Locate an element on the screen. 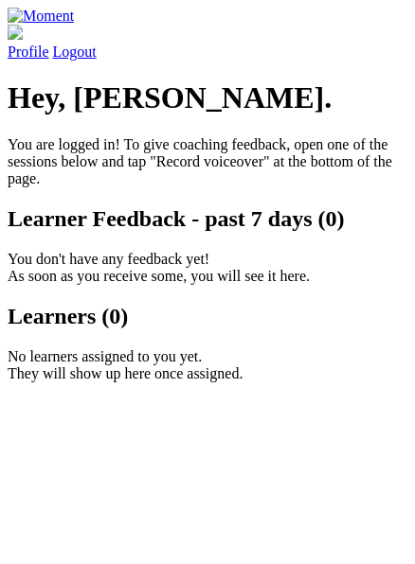 This screenshot has width=415, height=564. p: You are logged in! To give coaching feedback, open one of the sessions below and tap "Record voic... is located at coordinates (207, 162).